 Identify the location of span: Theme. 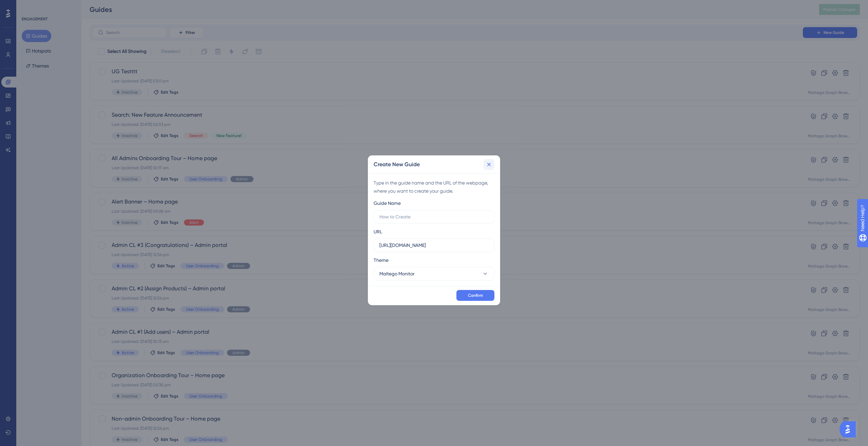
(381, 261).